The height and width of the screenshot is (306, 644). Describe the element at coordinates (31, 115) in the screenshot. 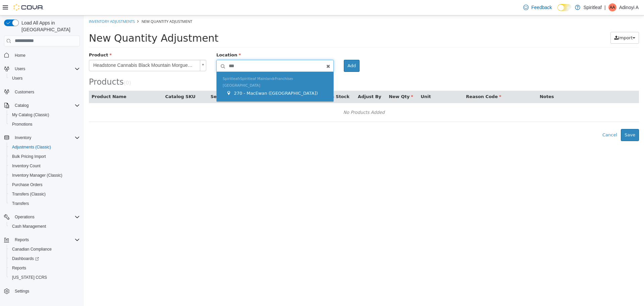

I see `a: My Catalog (Classic)` at that location.